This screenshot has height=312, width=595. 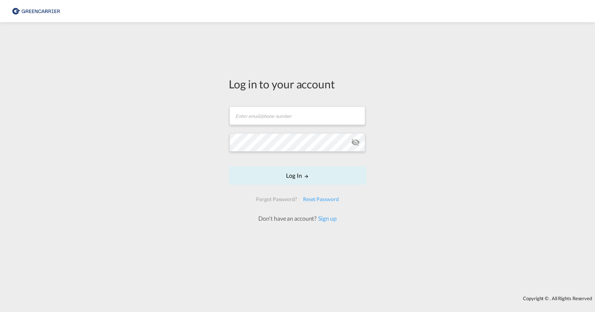 I want to click on div: Don't have an account?, so click(x=297, y=219).